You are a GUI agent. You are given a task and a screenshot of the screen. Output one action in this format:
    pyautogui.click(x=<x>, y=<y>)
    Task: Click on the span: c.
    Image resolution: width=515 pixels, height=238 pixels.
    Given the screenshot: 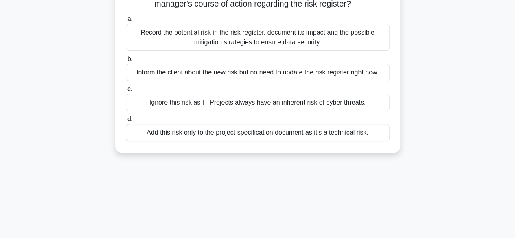 What is the action you would take?
    pyautogui.click(x=130, y=89)
    